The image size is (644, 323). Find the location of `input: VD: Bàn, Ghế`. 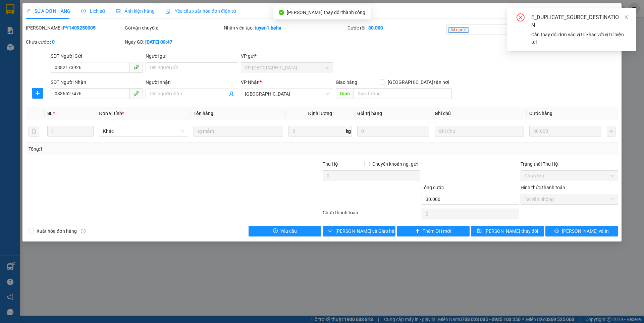

input: VD: Bàn, Ghế is located at coordinates (238, 131).